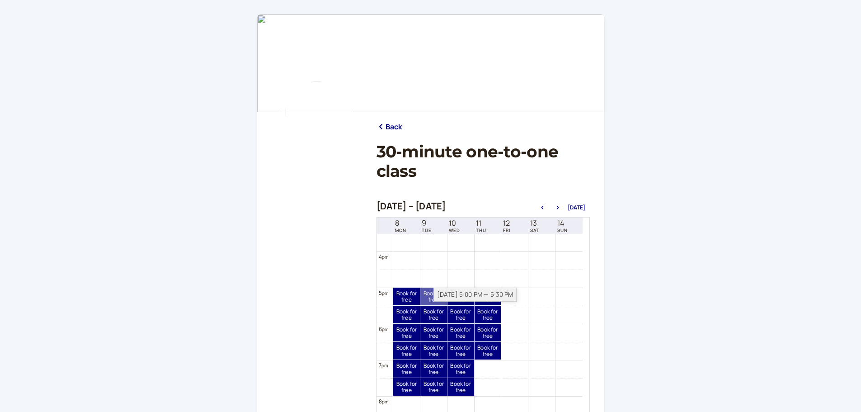  I want to click on div: 7, so click(383, 365).